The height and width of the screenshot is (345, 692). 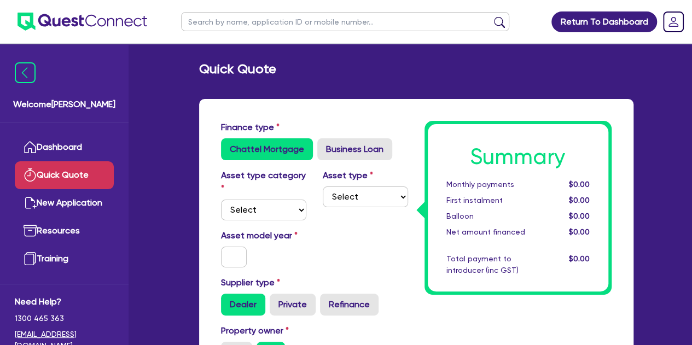 I want to click on label: Chattel Mortgage, so click(x=267, y=149).